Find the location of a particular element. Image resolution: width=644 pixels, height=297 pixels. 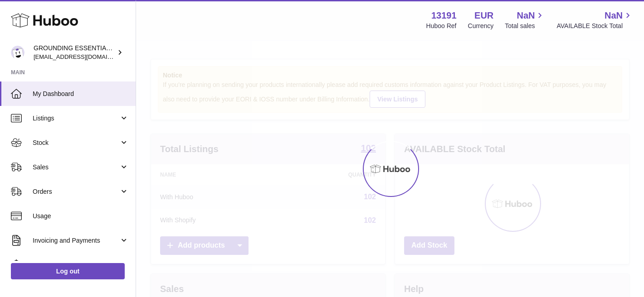

img: espenwkopperud@gmail.com is located at coordinates (18, 53).